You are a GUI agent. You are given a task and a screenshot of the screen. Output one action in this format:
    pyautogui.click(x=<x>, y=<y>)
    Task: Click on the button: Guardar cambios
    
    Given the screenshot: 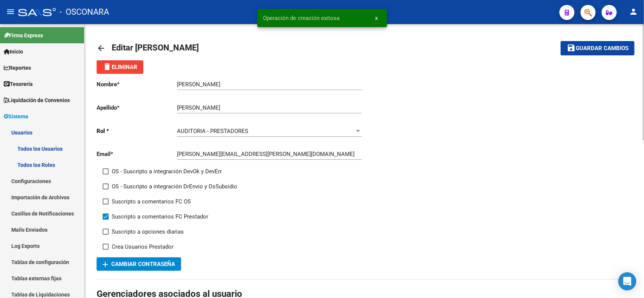 What is the action you would take?
    pyautogui.click(x=597, y=48)
    